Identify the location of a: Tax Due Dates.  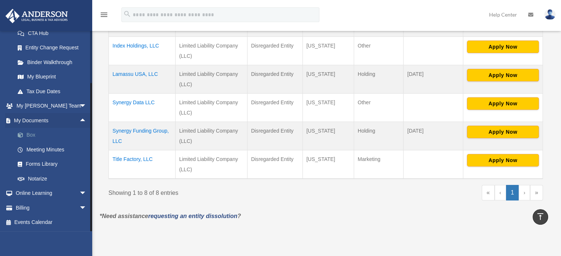
(52, 91).